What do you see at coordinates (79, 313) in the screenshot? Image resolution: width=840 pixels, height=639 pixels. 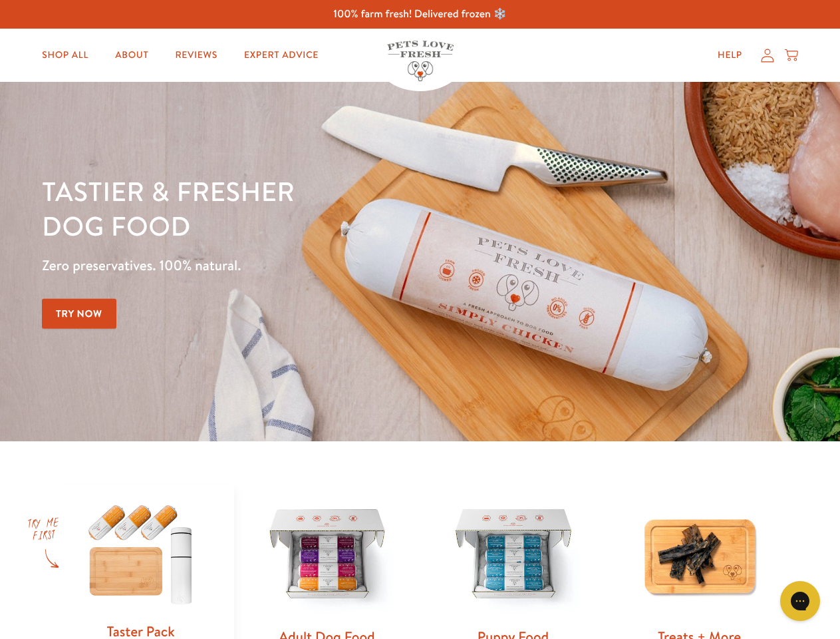 I see `a: Try Now` at bounding box center [79, 313].